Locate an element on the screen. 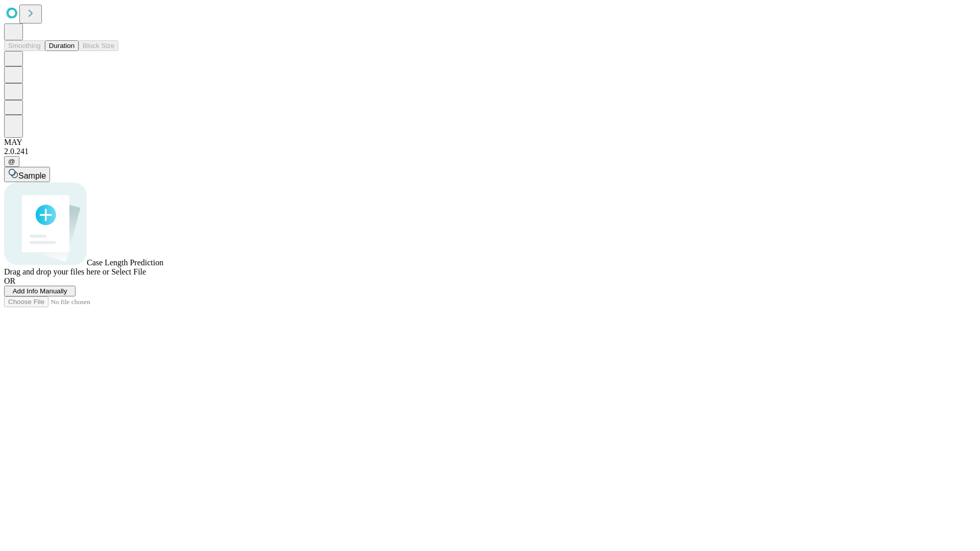  button: Sample is located at coordinates (27, 175).